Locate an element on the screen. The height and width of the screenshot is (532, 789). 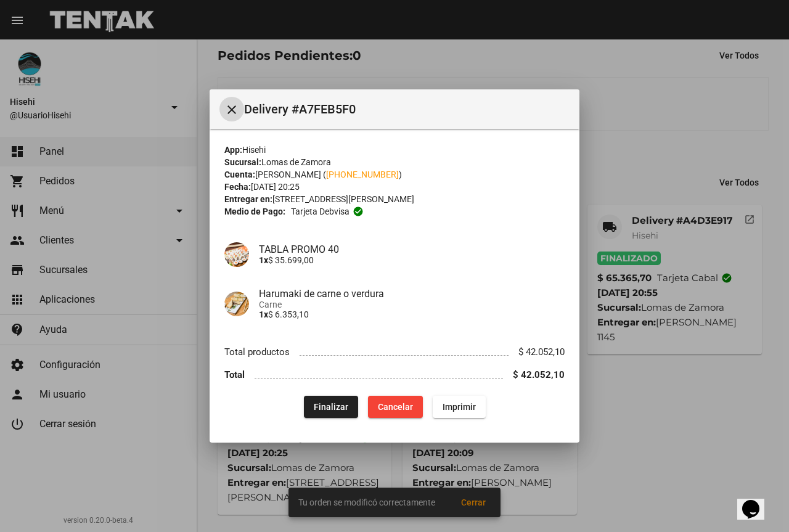
button: Cerrar is located at coordinates (232, 109).